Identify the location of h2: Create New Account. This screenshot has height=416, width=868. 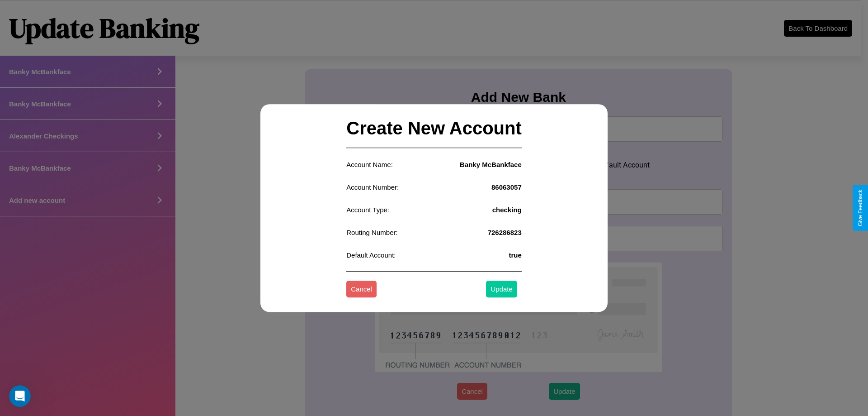
(434, 129).